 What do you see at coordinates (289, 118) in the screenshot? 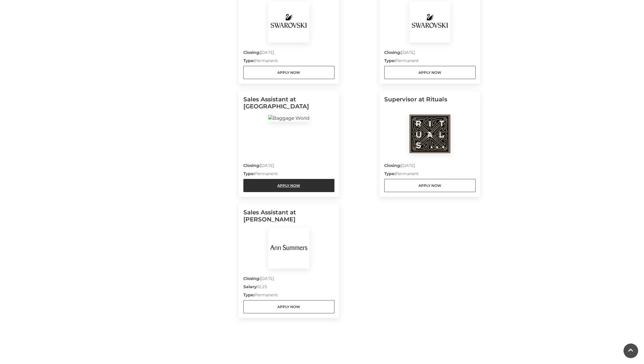
I see `img: Baggage World` at bounding box center [289, 118].